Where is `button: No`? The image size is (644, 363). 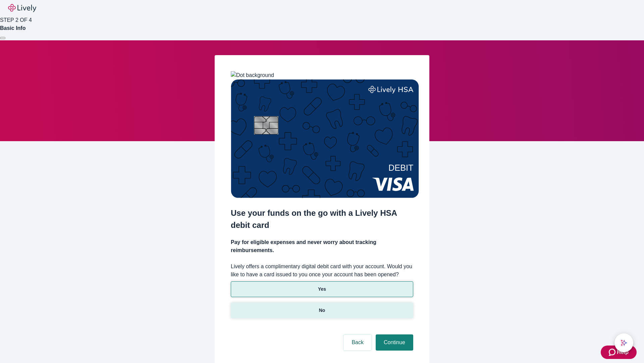 button: No is located at coordinates (322, 310).